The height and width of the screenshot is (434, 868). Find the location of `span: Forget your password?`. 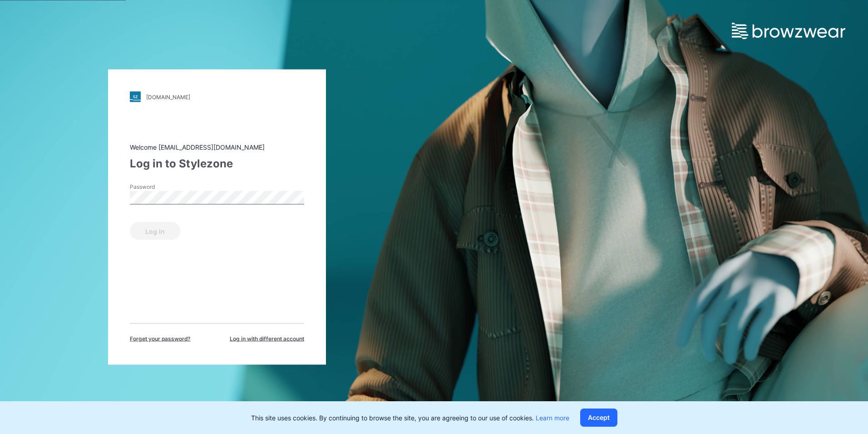

span: Forget your password? is located at coordinates (160, 338).